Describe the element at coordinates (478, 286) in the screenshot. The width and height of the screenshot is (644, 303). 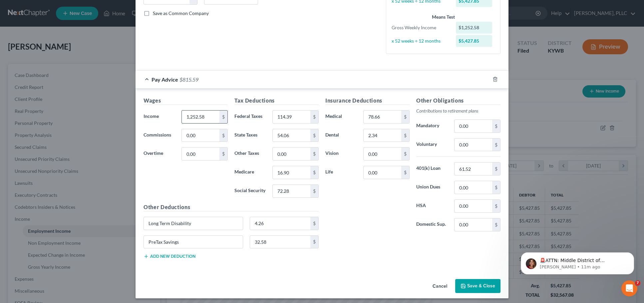
I see `button: Save & Close` at that location.